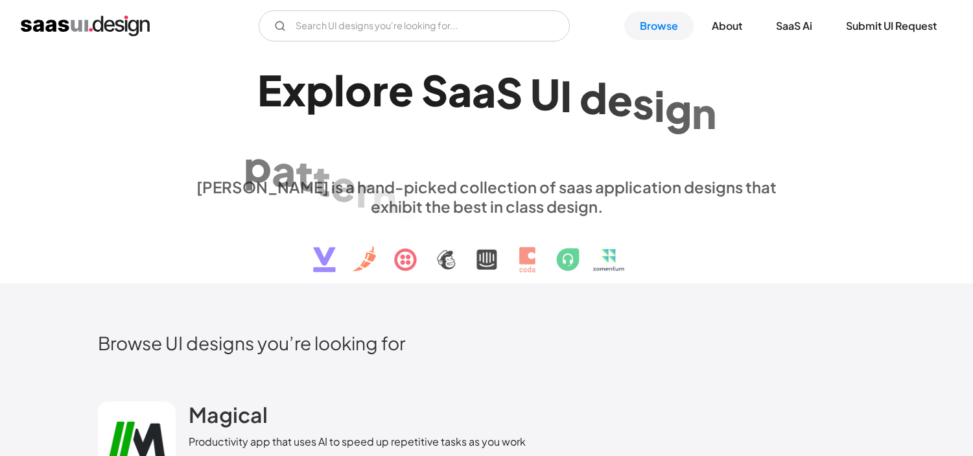 The image size is (973, 456). Describe the element at coordinates (566, 95) in the screenshot. I see `div: I` at that location.